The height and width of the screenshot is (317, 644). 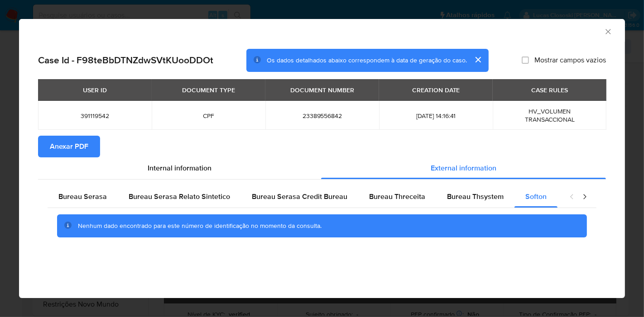 I want to click on span: Nenhum dado encontrado para este número de identificação no momento da consulta., so click(x=200, y=226).